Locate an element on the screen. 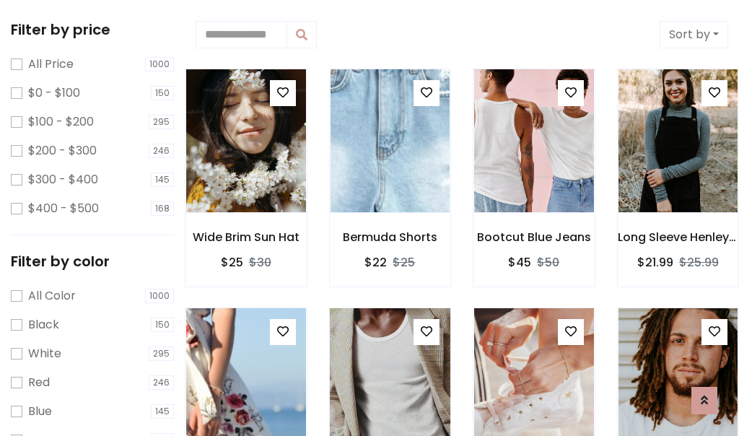 The image size is (739, 436). label: All Color is located at coordinates (52, 296).